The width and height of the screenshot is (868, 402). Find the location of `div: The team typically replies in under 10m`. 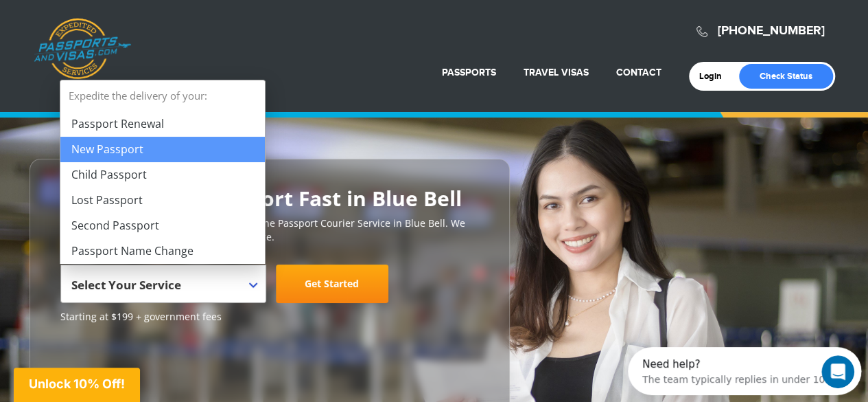

div: The team typically replies in under 10m is located at coordinates (111, 29).